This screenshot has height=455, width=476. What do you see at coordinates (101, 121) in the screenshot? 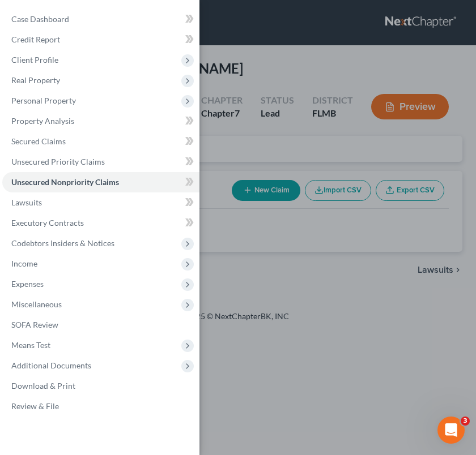
I see `a: Property Analysis` at bounding box center [101, 121].